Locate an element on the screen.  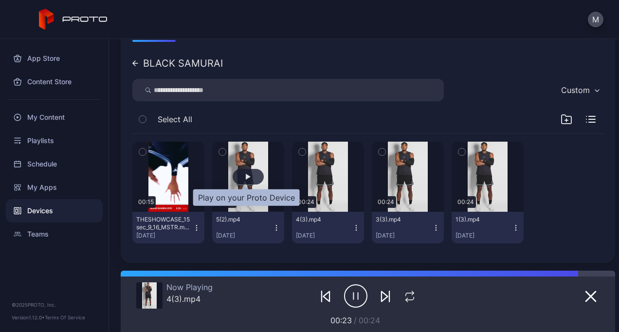
div: Custom is located at coordinates (575, 90).